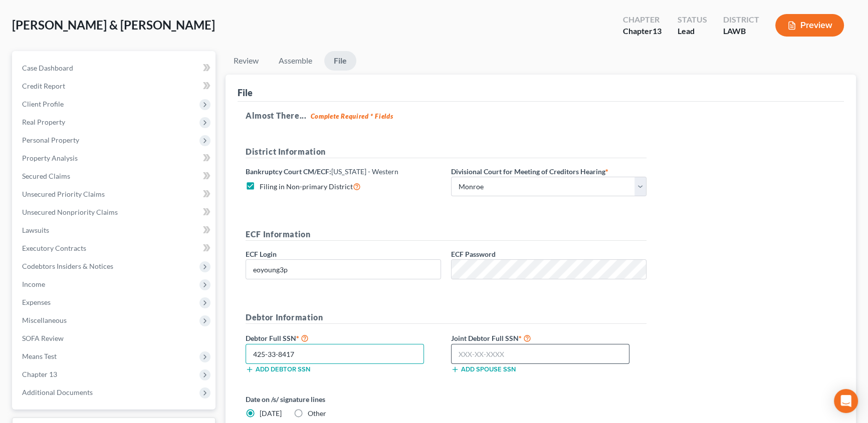  What do you see at coordinates (741, 31) in the screenshot?
I see `div: LAWB` at bounding box center [741, 31].